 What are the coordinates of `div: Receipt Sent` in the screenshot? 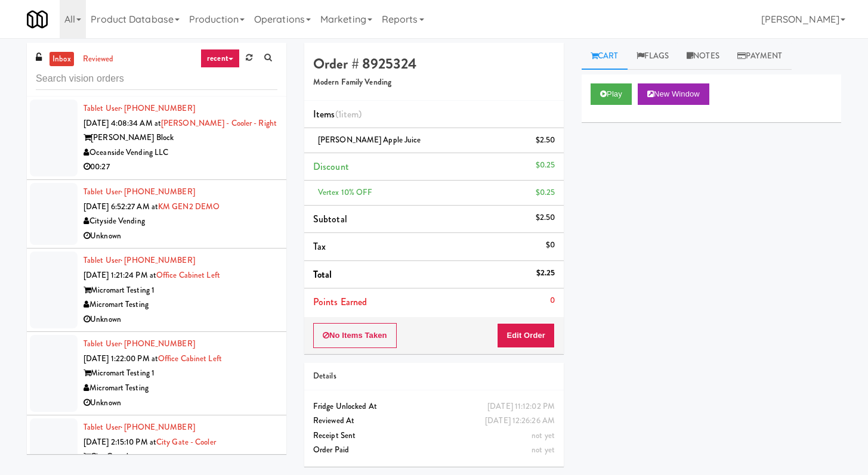 It's located at (433, 436).